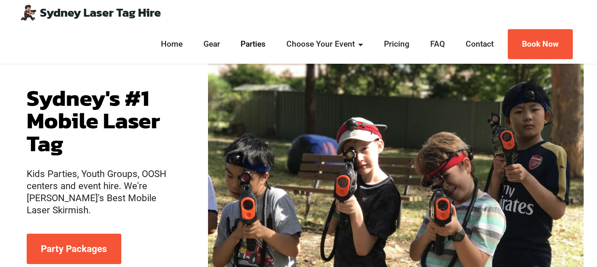  What do you see at coordinates (397, 44) in the screenshot?
I see `a: Pricing` at bounding box center [397, 44].